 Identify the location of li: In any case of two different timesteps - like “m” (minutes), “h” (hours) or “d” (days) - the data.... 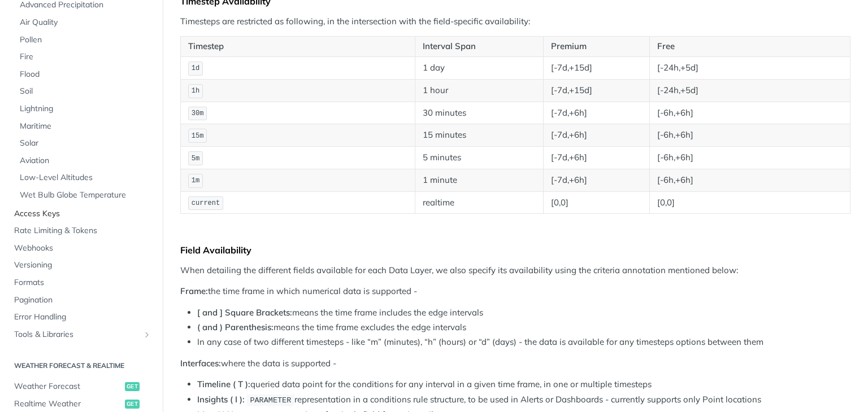
(524, 342).